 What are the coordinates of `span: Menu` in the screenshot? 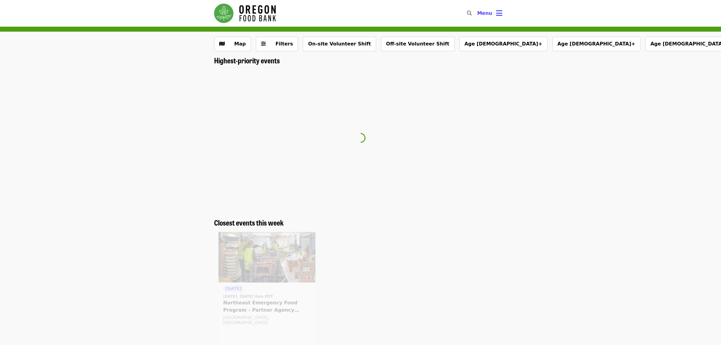 It's located at (485, 13).